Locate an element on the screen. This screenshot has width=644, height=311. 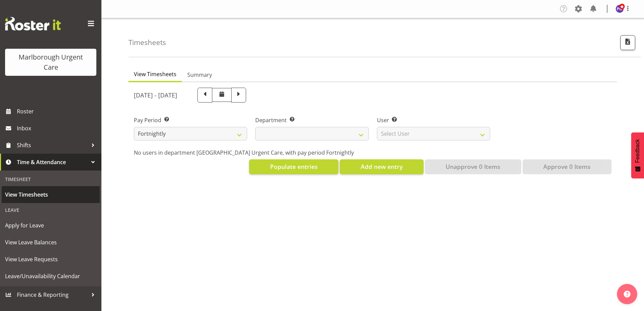
span: Unapprove 0 Items is located at coordinates (473, 167).